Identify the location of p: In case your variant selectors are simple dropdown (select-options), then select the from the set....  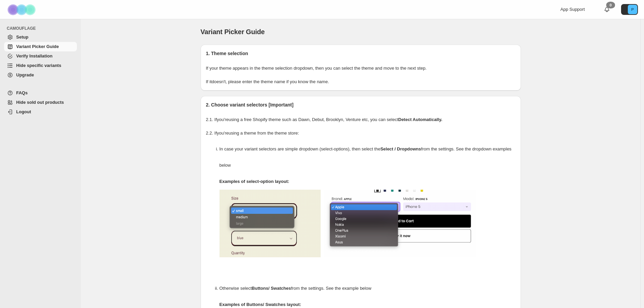
(368, 157).